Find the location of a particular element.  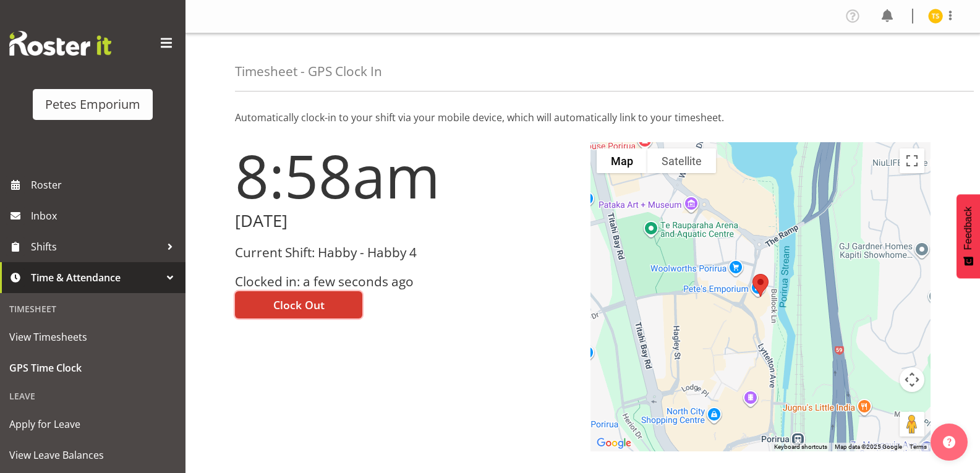

button: Keyboard shortcuts is located at coordinates (801, 447).